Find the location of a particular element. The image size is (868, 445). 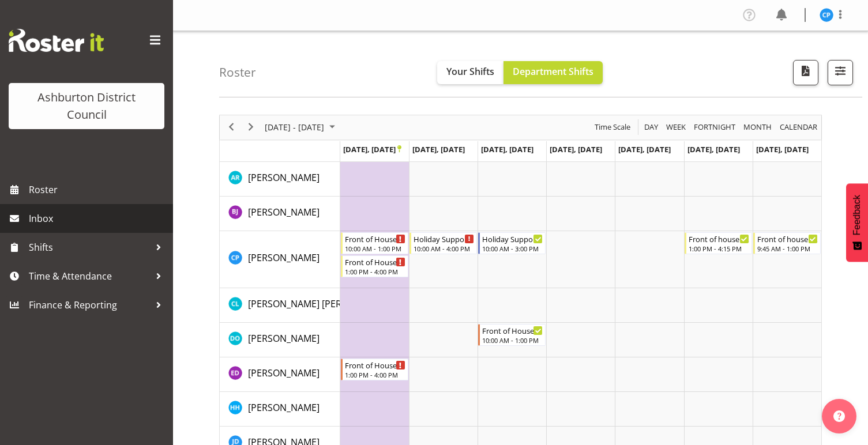

div: Esther Deans"s event - Front of House - Weekday Begin From Monday, September 22, 2025 at 1:00:00 ... is located at coordinates (374, 369).